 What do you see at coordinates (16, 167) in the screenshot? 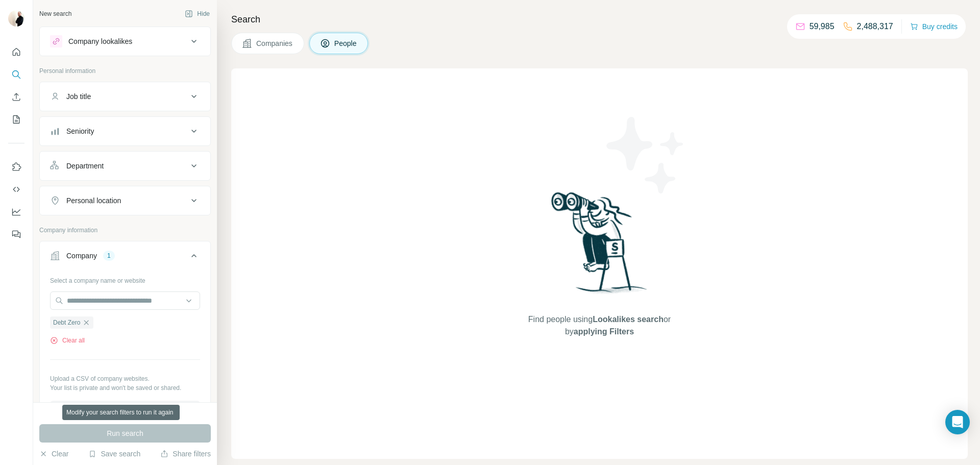
I see `button: Use Surfe on LinkedIn` at bounding box center [16, 167].